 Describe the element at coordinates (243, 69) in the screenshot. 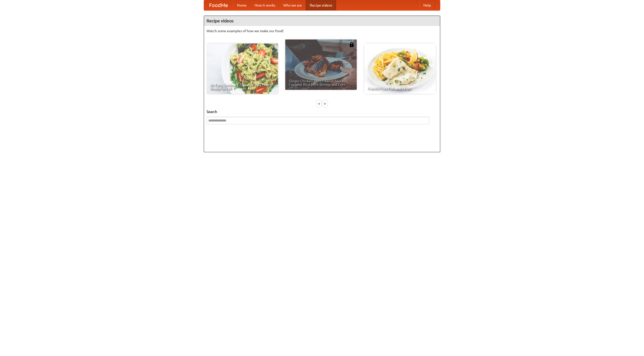

I see `a: An Easy, Summery Tomato Pasta That's Ready for Fall` at that location.